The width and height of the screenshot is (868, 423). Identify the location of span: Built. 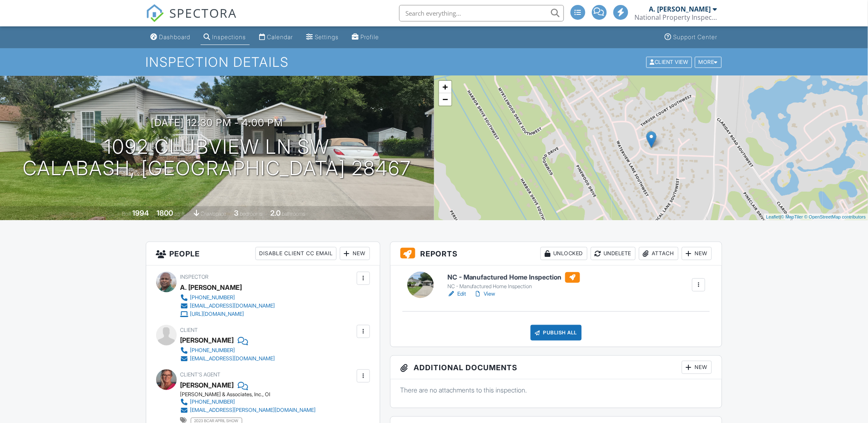
(127, 214).